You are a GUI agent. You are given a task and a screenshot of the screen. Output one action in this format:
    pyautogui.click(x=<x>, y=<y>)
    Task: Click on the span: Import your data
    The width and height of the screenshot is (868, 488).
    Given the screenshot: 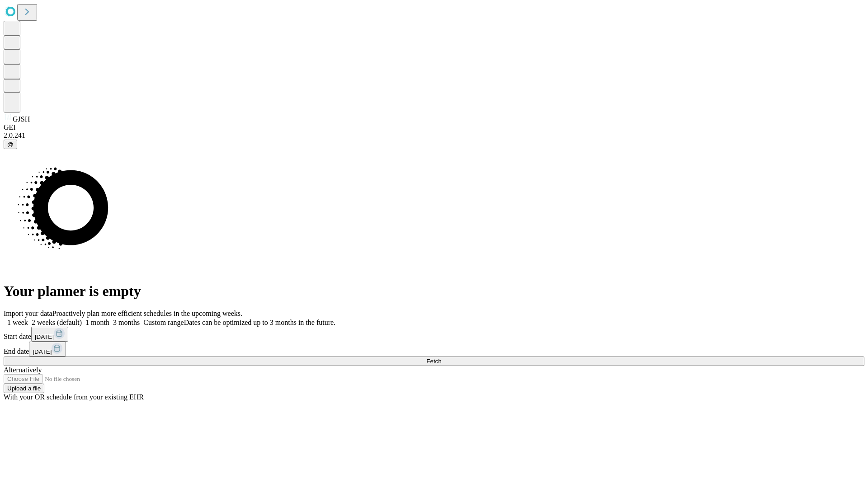 What is the action you would take?
    pyautogui.click(x=28, y=313)
    